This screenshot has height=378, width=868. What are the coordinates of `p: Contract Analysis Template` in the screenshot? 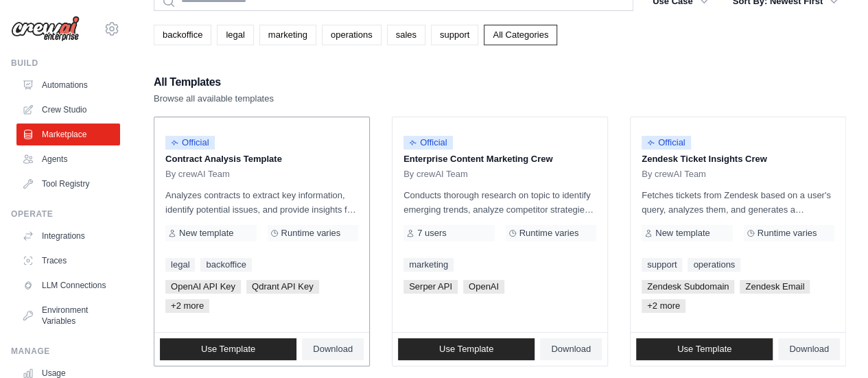 It's located at (261, 159).